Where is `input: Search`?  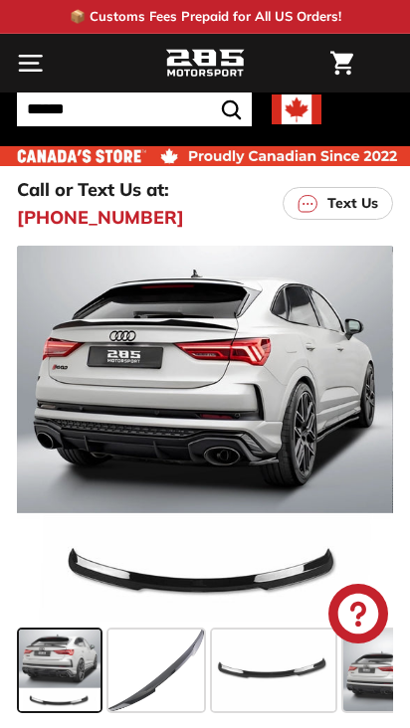 input: Search is located at coordinates (134, 109).